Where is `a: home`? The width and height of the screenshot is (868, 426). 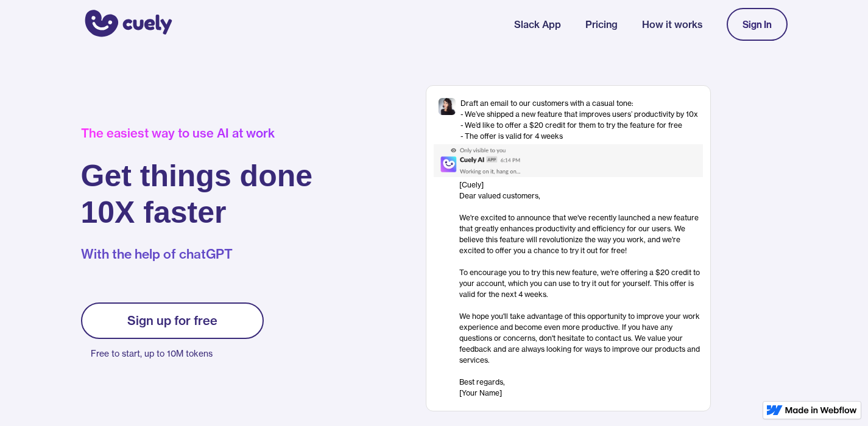
a: home is located at coordinates (126, 24).